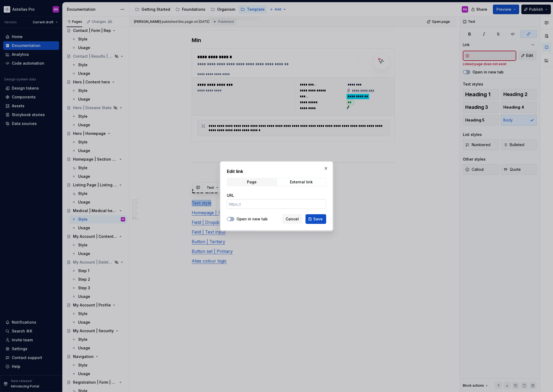 The image size is (553, 392). Describe the element at coordinates (276, 171) in the screenshot. I see `h2: Edit link` at that location.